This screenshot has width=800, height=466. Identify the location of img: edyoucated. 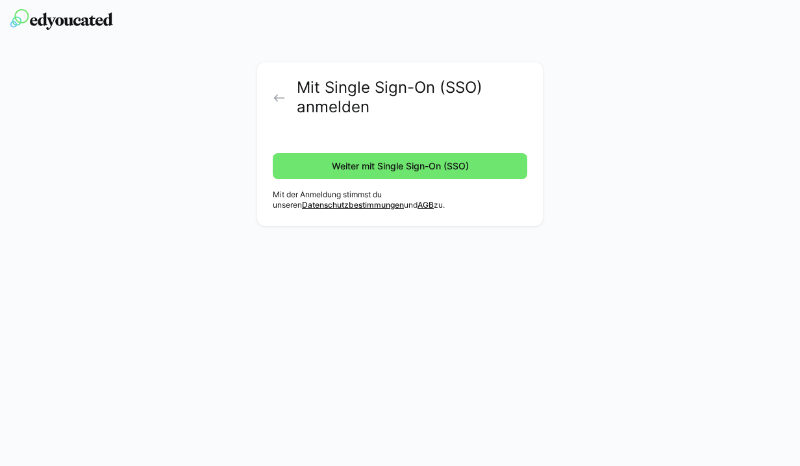
(62, 19).